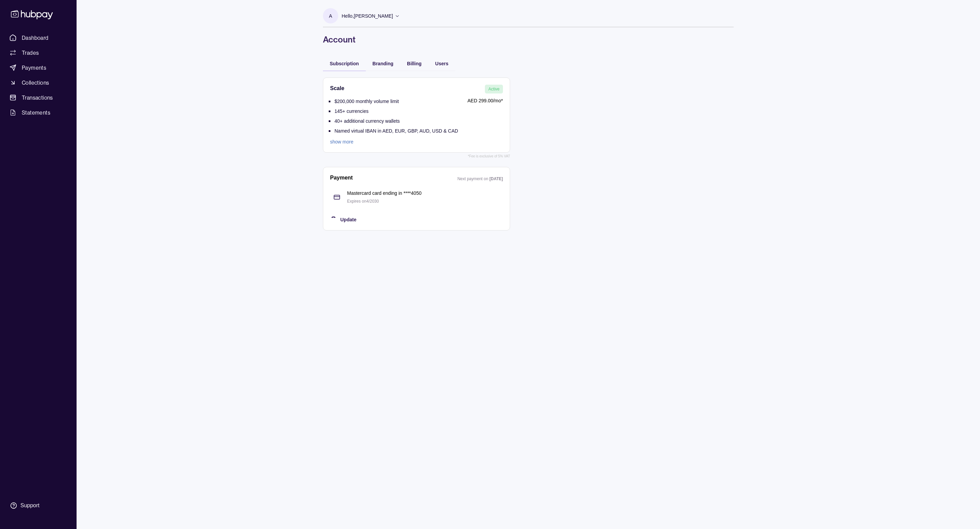 This screenshot has width=980, height=529. What do you see at coordinates (38, 83) in the screenshot?
I see `a: Collections` at bounding box center [38, 83].